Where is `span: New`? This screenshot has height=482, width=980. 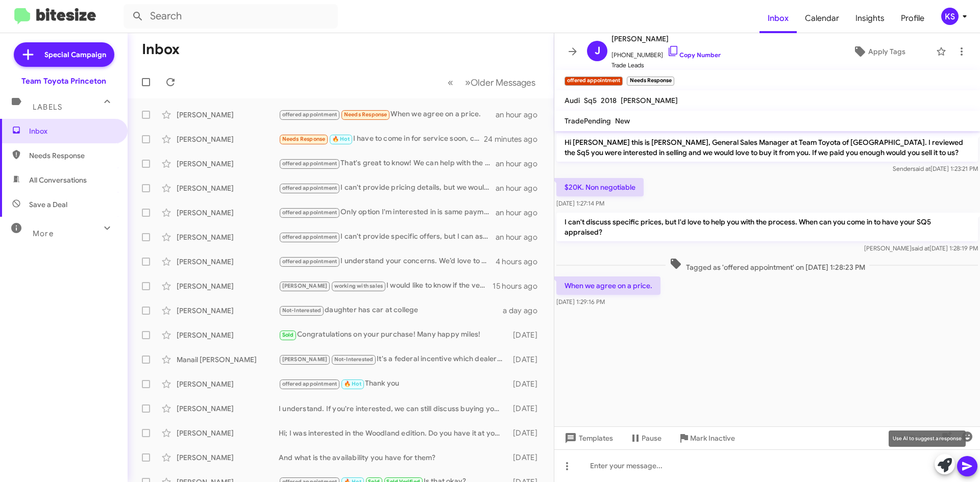
span: New is located at coordinates (622, 121).